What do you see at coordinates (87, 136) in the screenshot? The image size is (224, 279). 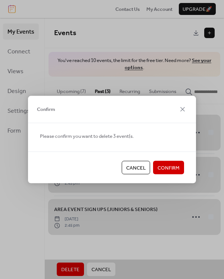 I see `span: Please confirm you want to delete 3 event(s.` at bounding box center [87, 136].